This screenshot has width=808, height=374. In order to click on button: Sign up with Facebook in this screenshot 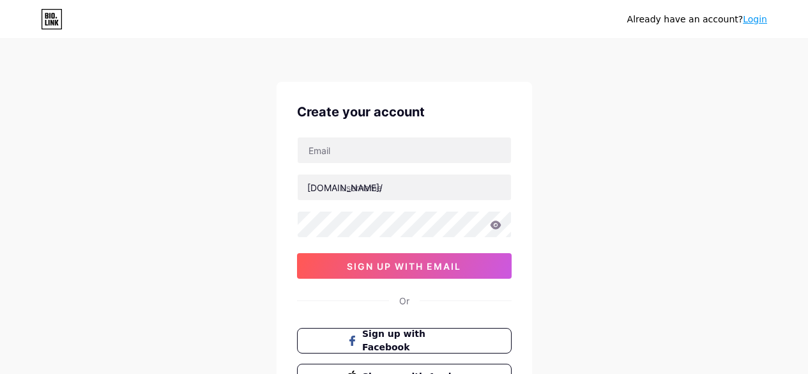, I will do `click(404, 340)`.